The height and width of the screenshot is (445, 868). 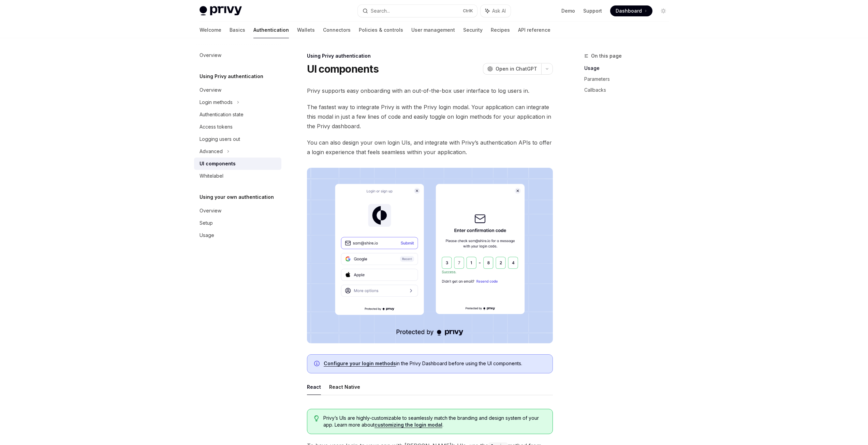 I want to click on div: Authentication state, so click(x=221, y=115).